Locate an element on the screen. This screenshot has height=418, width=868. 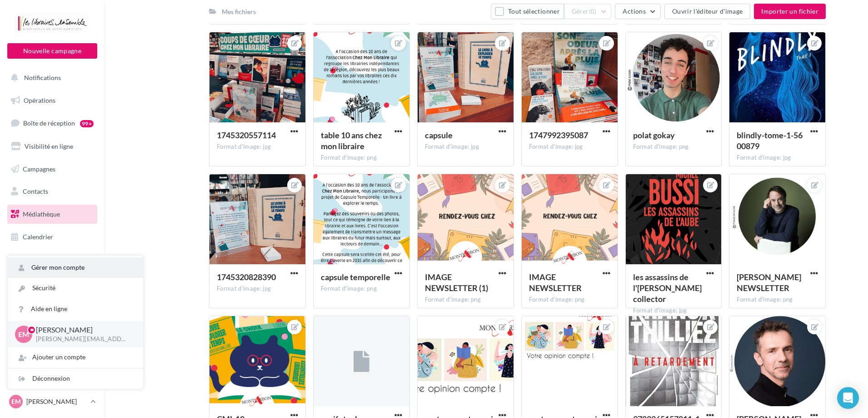
span: blindly-tome-1-5600879 is located at coordinates (769, 141).